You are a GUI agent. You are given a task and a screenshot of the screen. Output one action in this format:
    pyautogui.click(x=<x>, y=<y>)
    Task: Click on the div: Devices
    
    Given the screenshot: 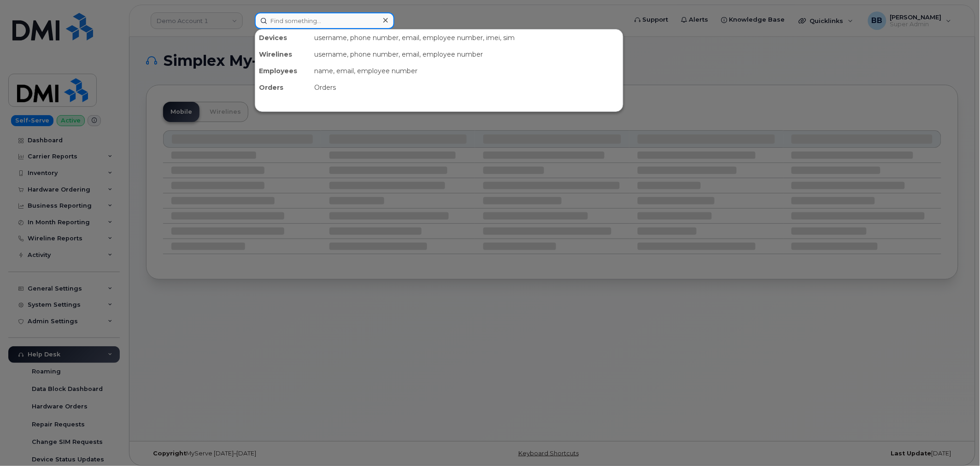 What is the action you would take?
    pyautogui.click(x=283, y=38)
    